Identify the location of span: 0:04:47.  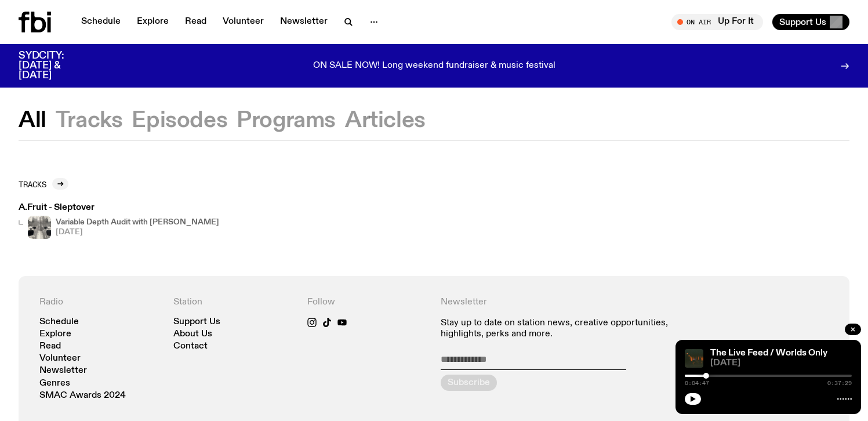
(697, 384).